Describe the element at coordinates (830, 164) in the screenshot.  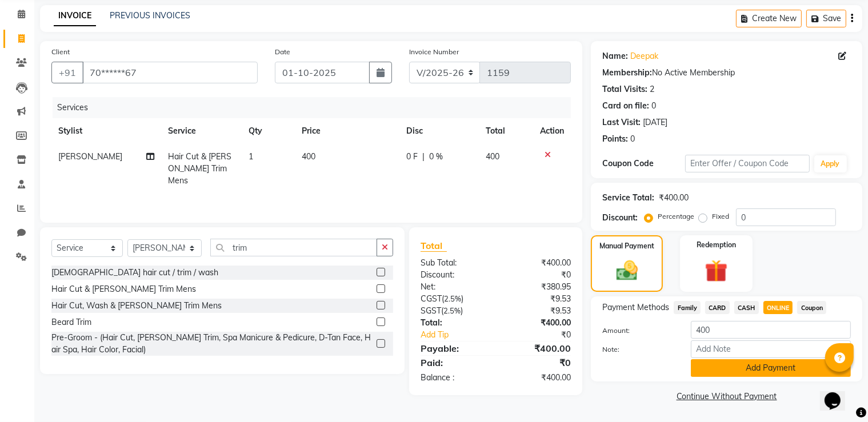
I see `button: Apply` at that location.